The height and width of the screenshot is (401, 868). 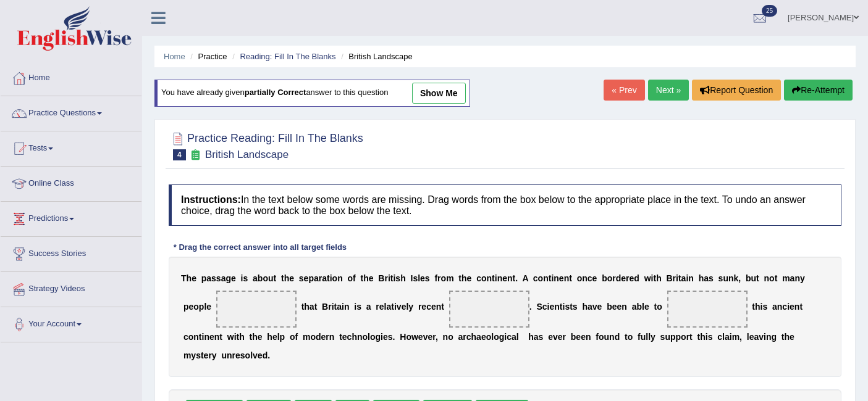 What do you see at coordinates (375, 56) in the screenshot?
I see `li: British Landscape` at bounding box center [375, 56].